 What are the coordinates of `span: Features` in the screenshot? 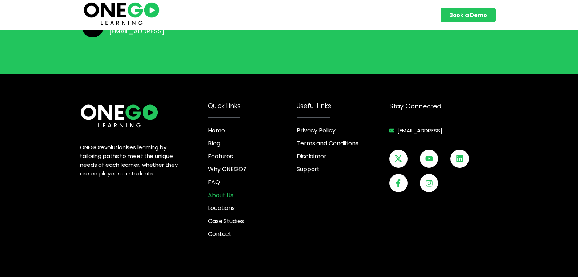 It's located at (220, 156).